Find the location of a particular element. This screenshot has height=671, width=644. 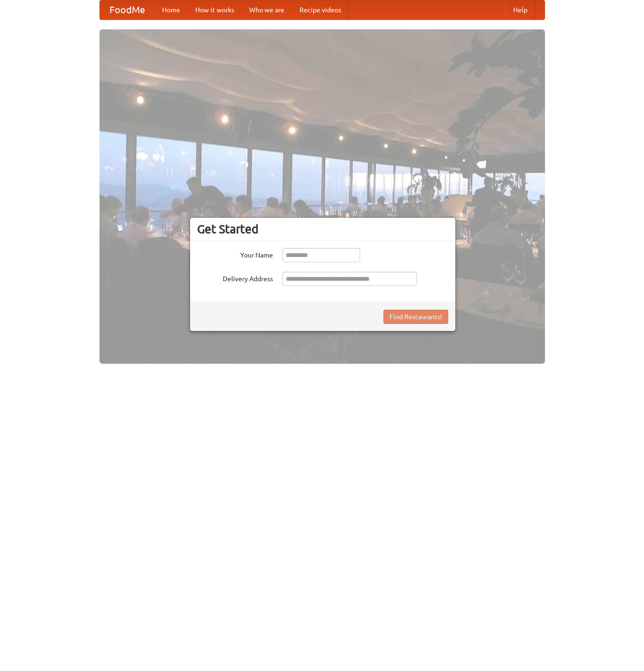

a: FoodMe is located at coordinates (127, 10).